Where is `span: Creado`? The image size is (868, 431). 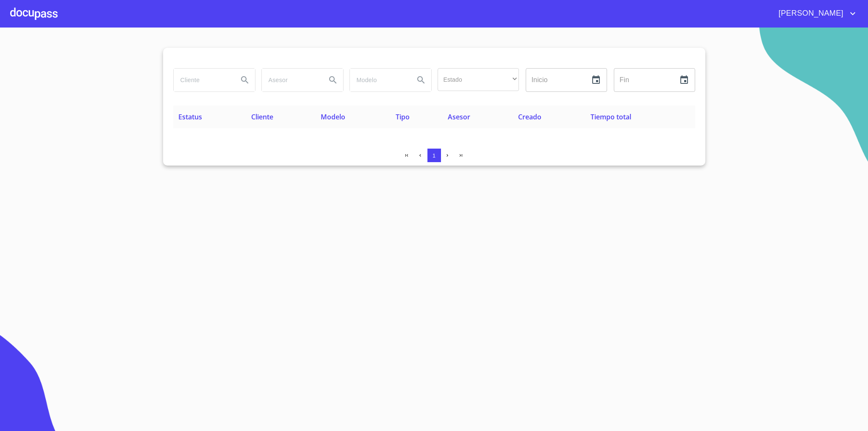 span: Creado is located at coordinates (529, 117).